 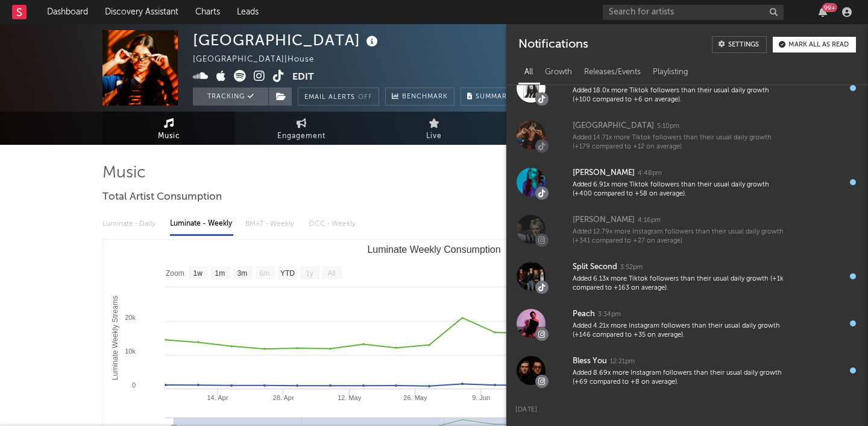 What do you see at coordinates (169, 128) in the screenshot?
I see `a: Music` at bounding box center [169, 128].